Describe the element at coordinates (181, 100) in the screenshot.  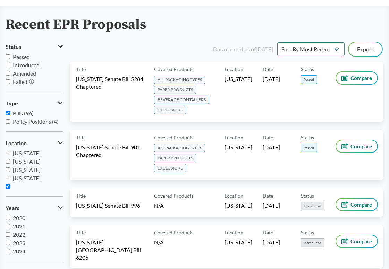
I see `span: BEVERAGE CONTAINERS` at that location.